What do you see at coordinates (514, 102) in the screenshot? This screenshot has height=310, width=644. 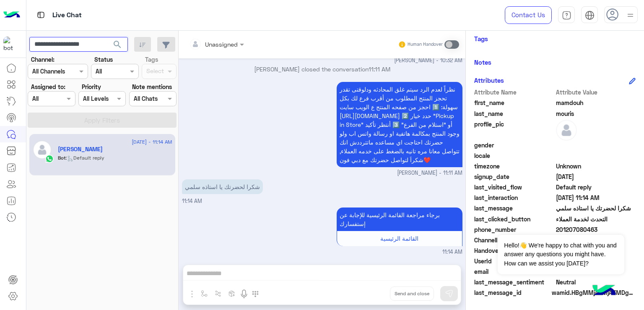 I see `span: first_name` at bounding box center [514, 102].